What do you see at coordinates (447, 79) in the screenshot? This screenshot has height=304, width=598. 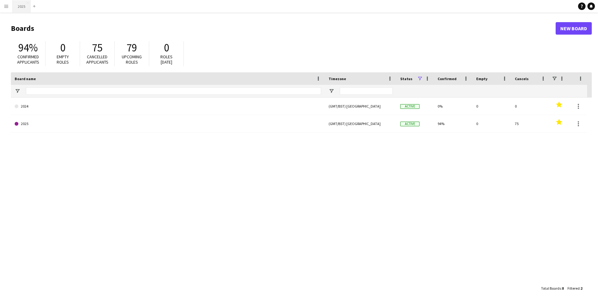 I see `span: Confirmed` at bounding box center [447, 79].